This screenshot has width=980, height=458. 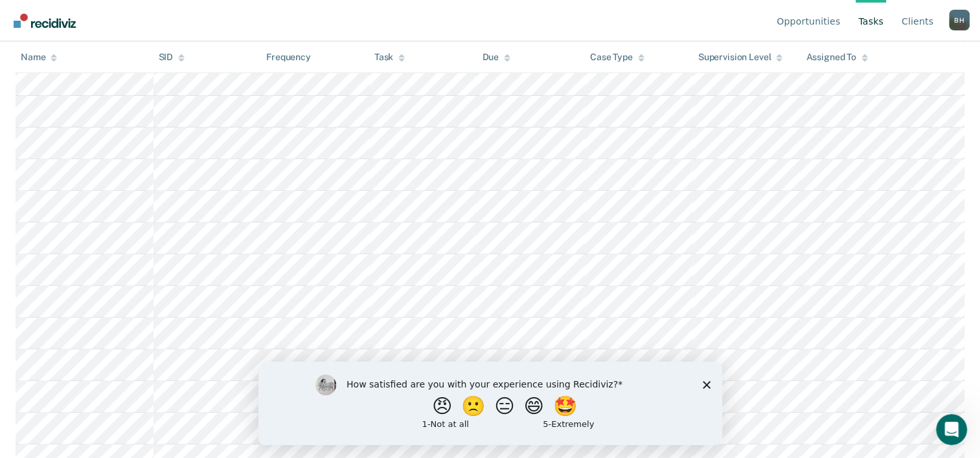 What do you see at coordinates (149, 62) in the screenshot?
I see `div: 1 - Not at all` at bounding box center [149, 62].